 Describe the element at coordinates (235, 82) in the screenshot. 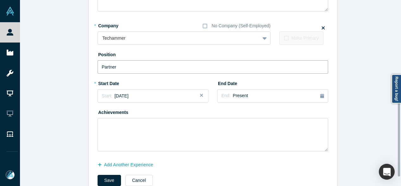

I see `label: End Date` at that location.